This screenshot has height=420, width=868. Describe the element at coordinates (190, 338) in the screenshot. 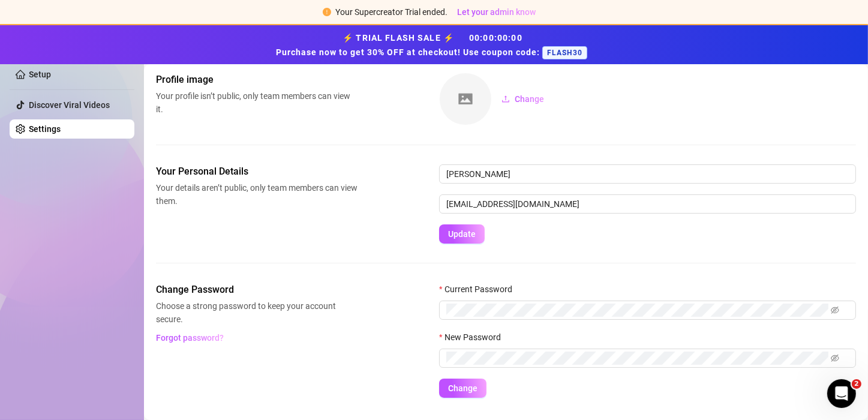

I see `span: Forgot password?` at that location.